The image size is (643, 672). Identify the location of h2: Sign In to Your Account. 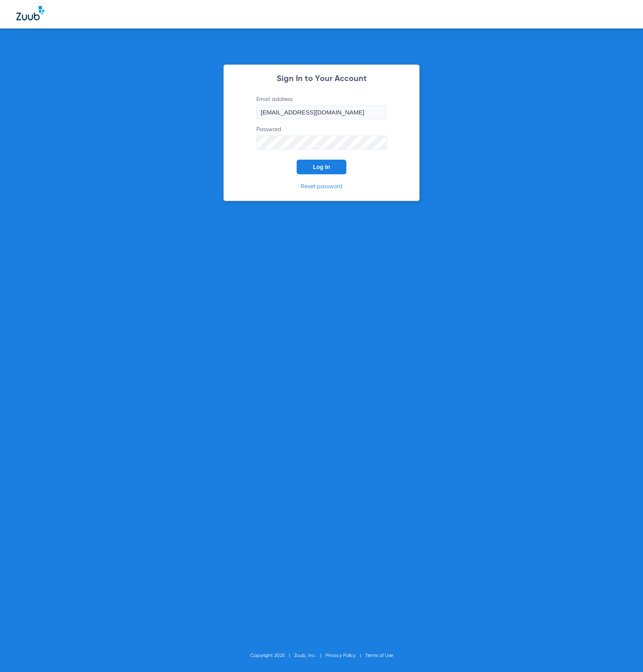
(321, 79).